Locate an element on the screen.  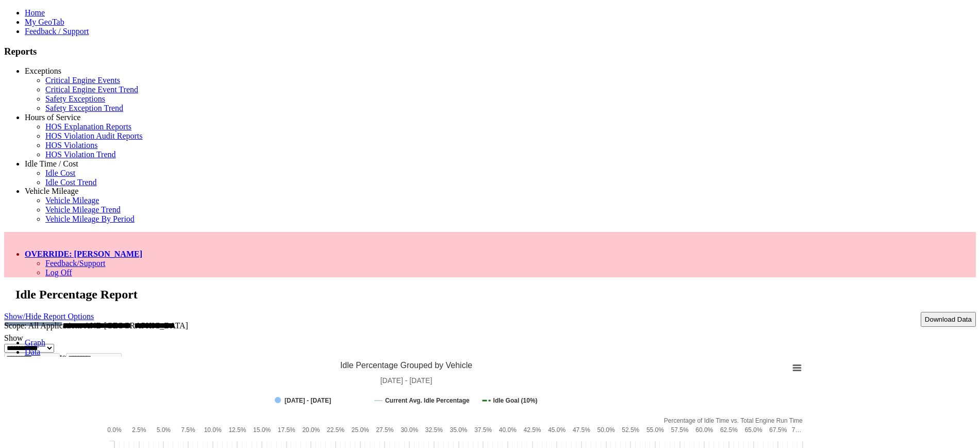
a: Data is located at coordinates (33, 352).